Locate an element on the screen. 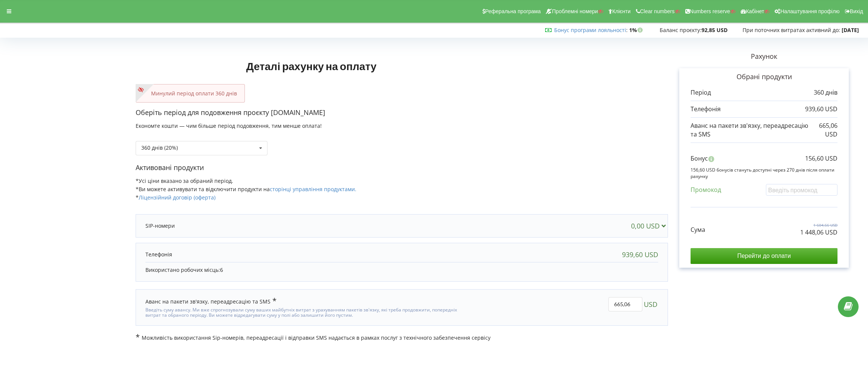 This screenshot has height=368, width=868. span: Clear numbers is located at coordinates (657, 11).